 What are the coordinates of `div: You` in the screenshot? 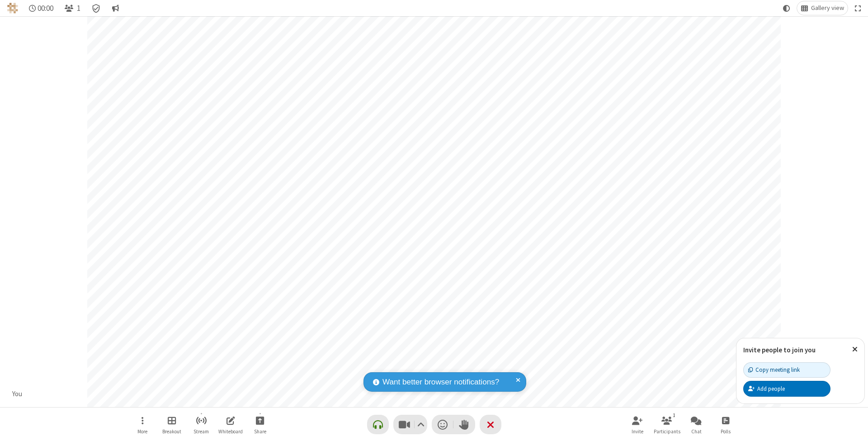 It's located at (17, 394).